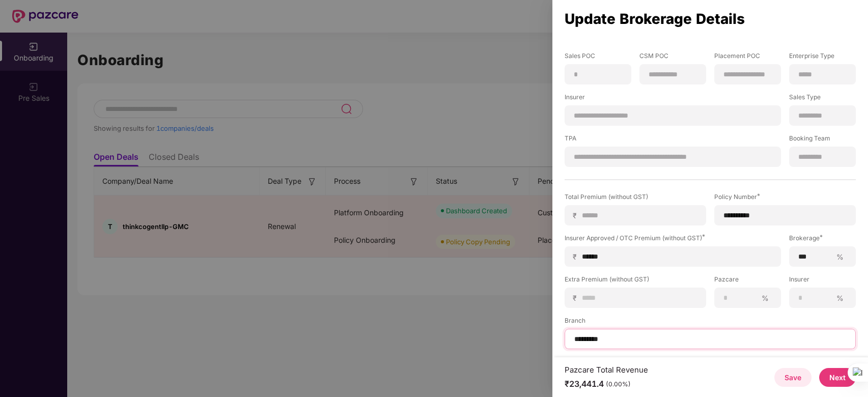 This screenshot has height=397, width=868. What do you see at coordinates (606, 384) in the screenshot?
I see `div: ₹23,441.4` at bounding box center [606, 384].